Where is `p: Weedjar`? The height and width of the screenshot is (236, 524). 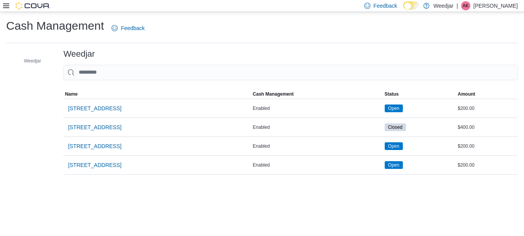
p: Weedjar is located at coordinates (443, 6).